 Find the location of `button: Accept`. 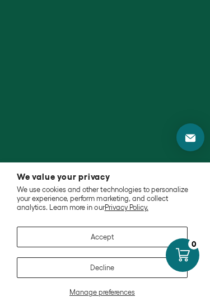

button: Accept is located at coordinates (102, 237).